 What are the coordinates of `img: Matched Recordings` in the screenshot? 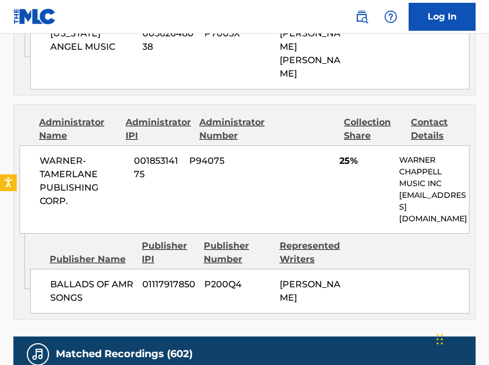 It's located at (38, 354).